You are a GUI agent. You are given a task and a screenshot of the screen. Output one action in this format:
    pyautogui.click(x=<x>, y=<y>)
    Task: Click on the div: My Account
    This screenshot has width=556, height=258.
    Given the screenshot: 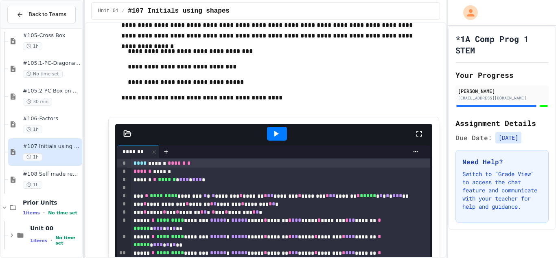 What is the action you would take?
    pyautogui.click(x=468, y=13)
    